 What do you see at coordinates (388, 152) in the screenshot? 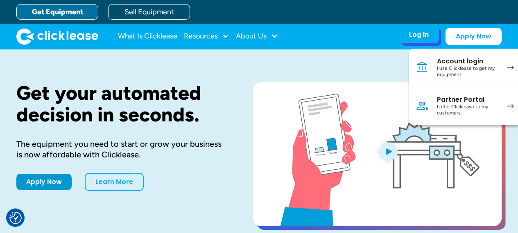
I see `img: Blue play button logo on a light blue circular background` at bounding box center [388, 152].